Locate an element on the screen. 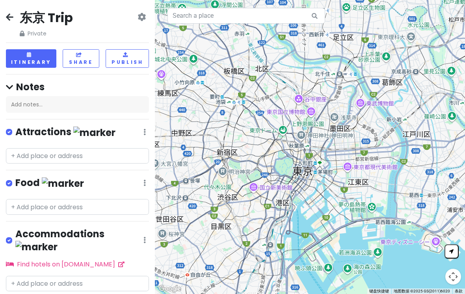  h4: Notes is located at coordinates (77, 87).